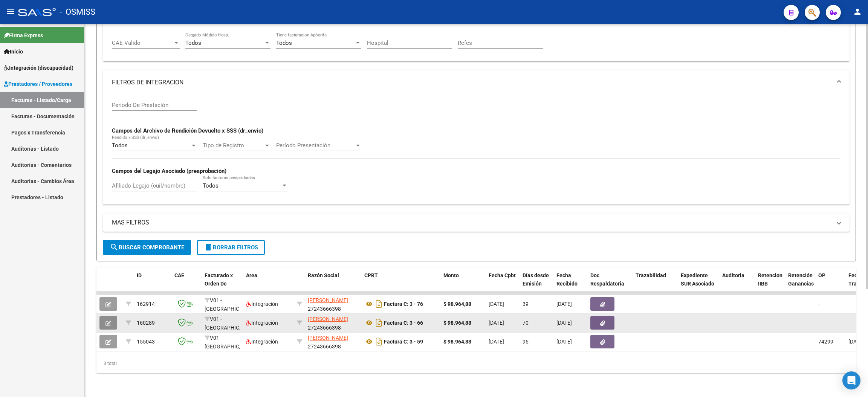 The height and width of the screenshot is (397, 868). What do you see at coordinates (146, 304) in the screenshot?
I see `span: 162914` at bounding box center [146, 304].